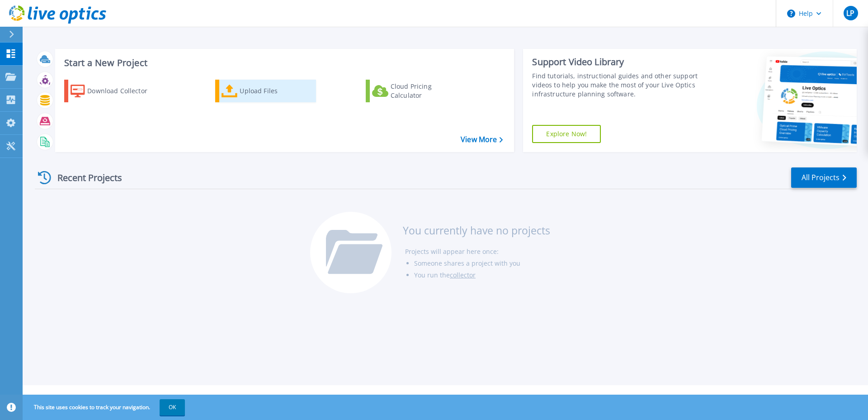 This screenshot has height=420, width=868. Describe the element at coordinates (824, 177) in the screenshot. I see `a: All Projects` at that location.